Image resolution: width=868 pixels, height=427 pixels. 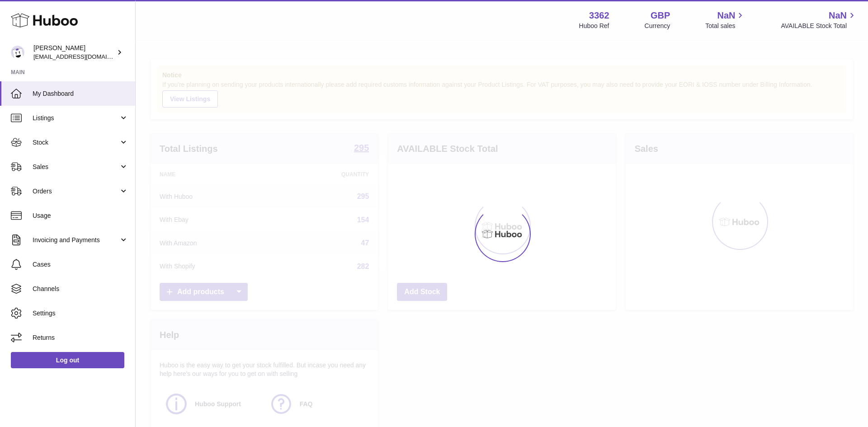 What do you see at coordinates (726, 20) in the screenshot?
I see `a: NaN Total sales` at bounding box center [726, 20].